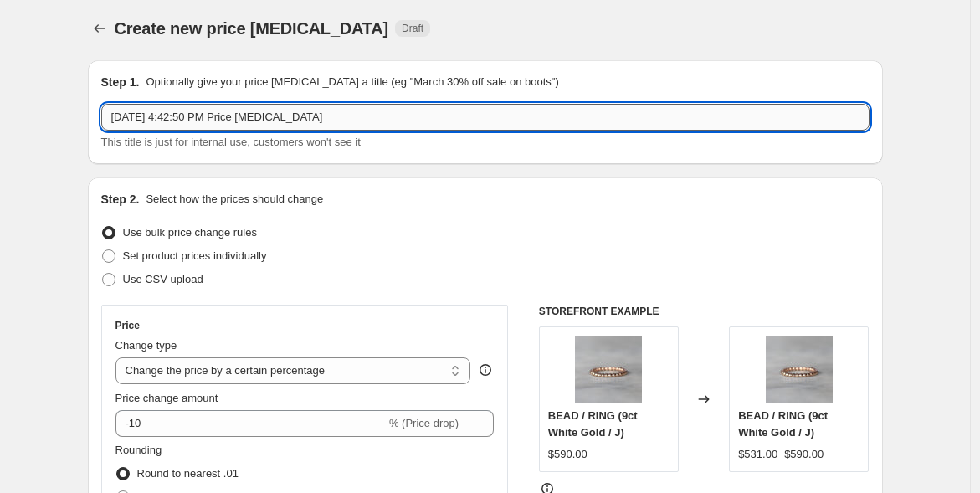 The width and height of the screenshot is (980, 493). I want to click on strike: $590.00, so click(804, 454).